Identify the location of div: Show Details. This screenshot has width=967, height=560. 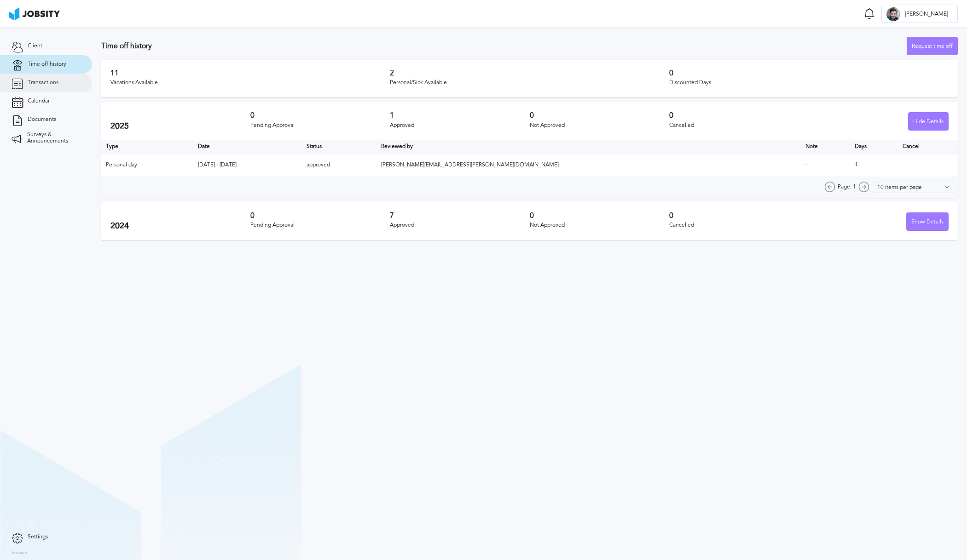
(928, 222).